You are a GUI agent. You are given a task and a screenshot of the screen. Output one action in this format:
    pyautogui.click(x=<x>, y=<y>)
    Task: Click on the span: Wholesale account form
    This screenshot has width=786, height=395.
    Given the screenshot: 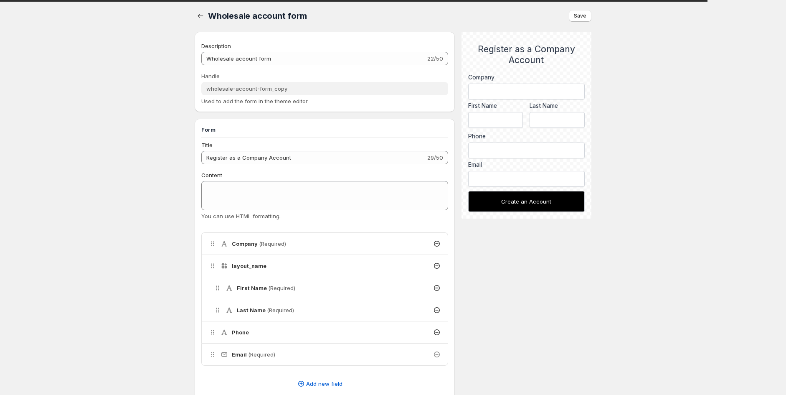 What is the action you would take?
    pyautogui.click(x=257, y=16)
    